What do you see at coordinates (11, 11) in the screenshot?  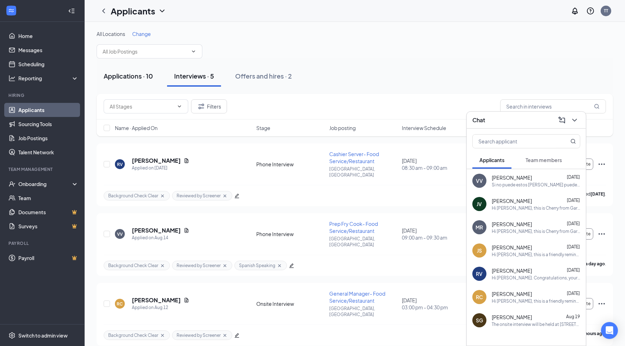 I see `svg: WorkstreamLogo` at bounding box center [11, 11].